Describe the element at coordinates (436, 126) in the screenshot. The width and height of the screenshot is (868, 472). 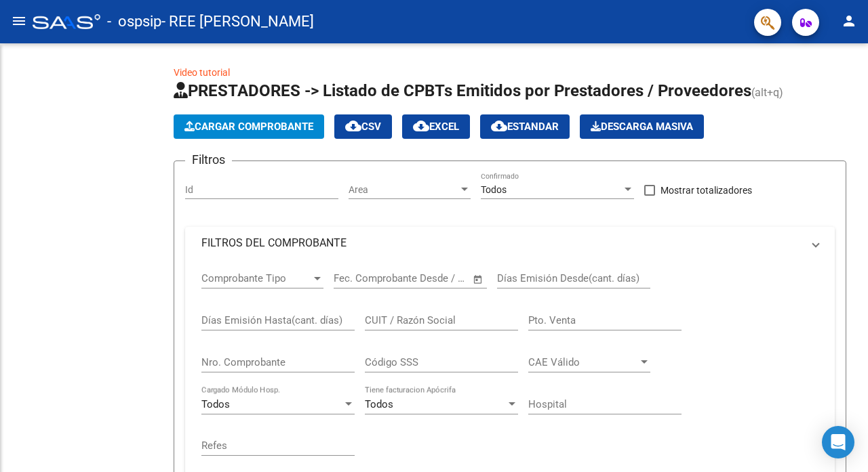
I see `button: EXCEL` at that location.